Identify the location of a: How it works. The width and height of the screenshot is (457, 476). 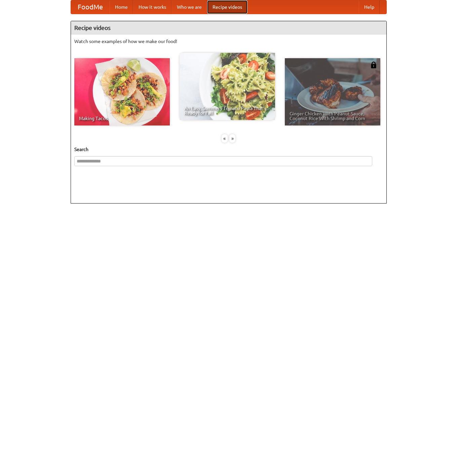
(152, 7).